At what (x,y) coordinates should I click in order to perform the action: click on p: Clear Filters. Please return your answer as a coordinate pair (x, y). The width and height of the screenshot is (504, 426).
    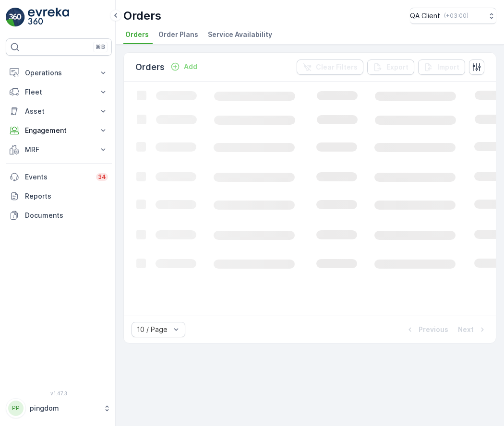
    Looking at the image, I should click on (337, 67).